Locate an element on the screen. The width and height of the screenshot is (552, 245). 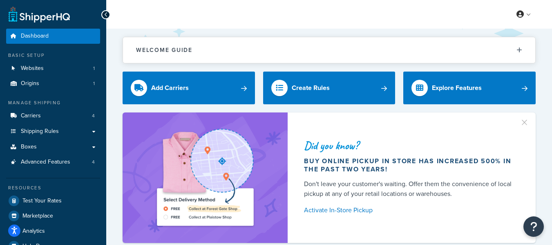
div: Buy online pickup in store has increased 500% in the past two years! is located at coordinates (410, 165).